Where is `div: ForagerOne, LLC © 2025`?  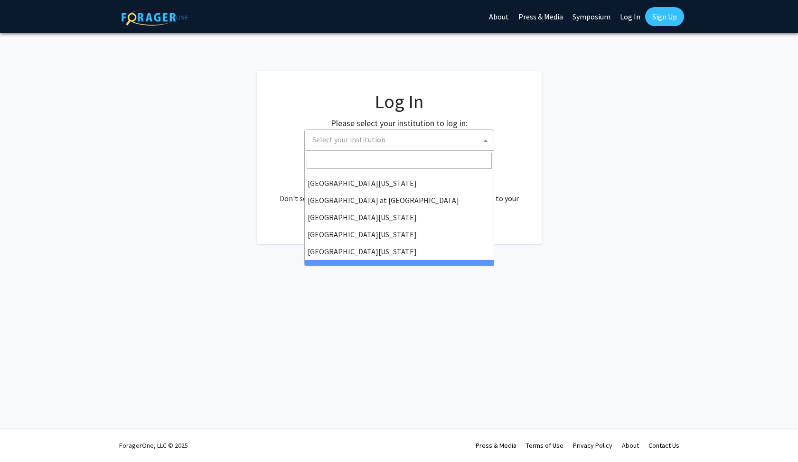
div: ForagerOne, LLC © 2025 is located at coordinates (153, 446).